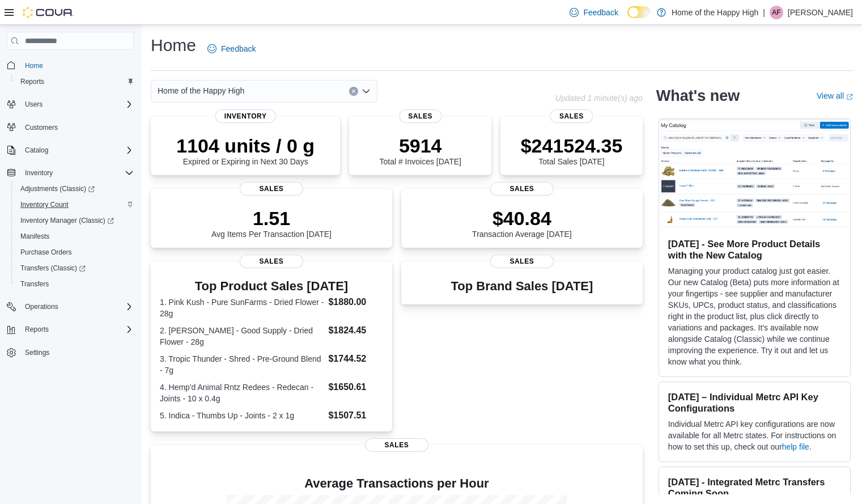 The width and height of the screenshot is (862, 504). What do you see at coordinates (776, 12) in the screenshot?
I see `div: Adriana Frutti` at bounding box center [776, 12].